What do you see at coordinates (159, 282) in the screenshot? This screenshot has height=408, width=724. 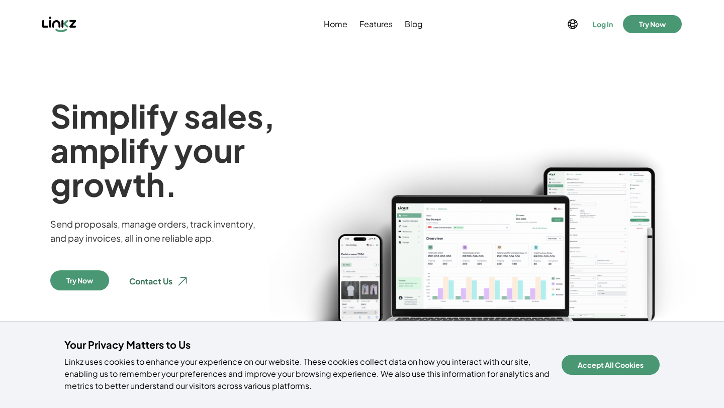 I see `button: Contact Us` at bounding box center [159, 282].